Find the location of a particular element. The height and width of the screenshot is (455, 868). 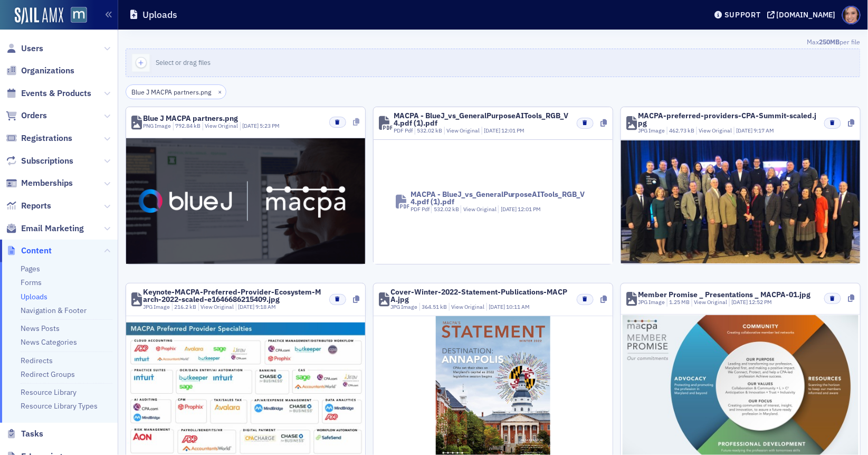

a: Pages is located at coordinates (30, 269).